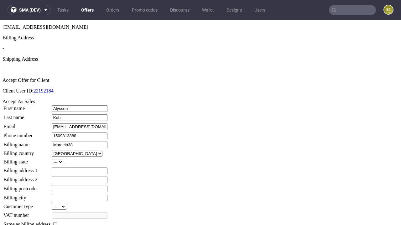 The height and width of the screenshot is (225, 401). Describe the element at coordinates (27, 205) in the screenshot. I see `td: Same as billing address` at that location.